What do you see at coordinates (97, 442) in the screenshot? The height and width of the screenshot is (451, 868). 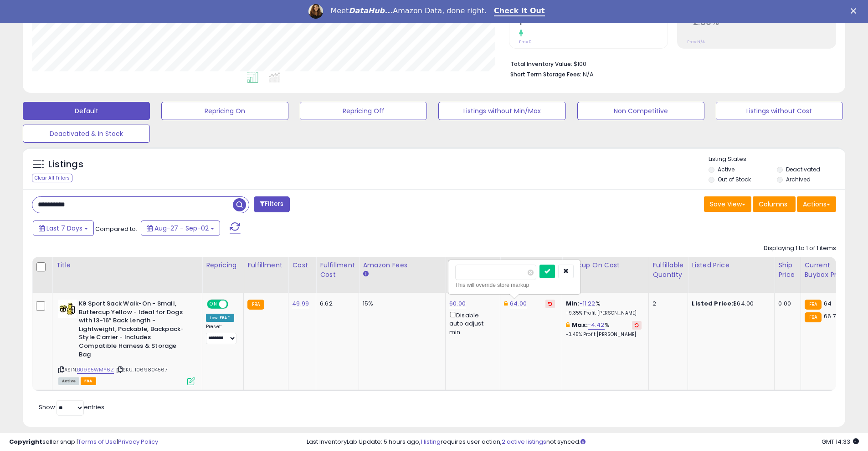 I see `a: Terms of Use` at bounding box center [97, 442].